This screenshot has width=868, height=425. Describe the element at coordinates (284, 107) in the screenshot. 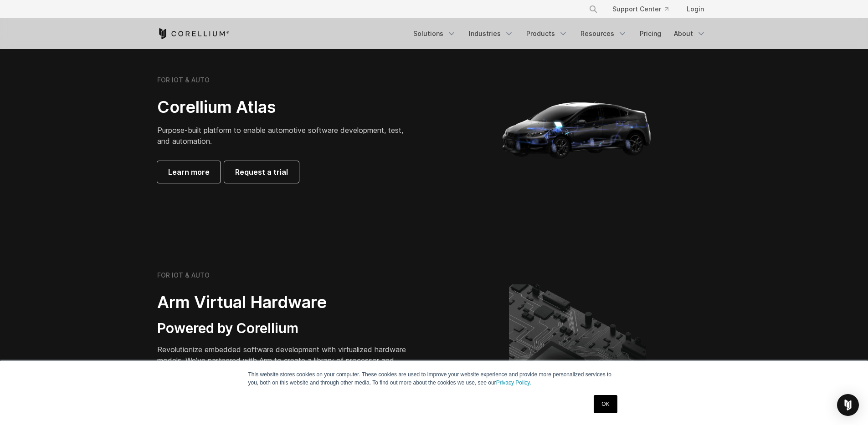

I see `h2: Corellium Atlas` at that location.